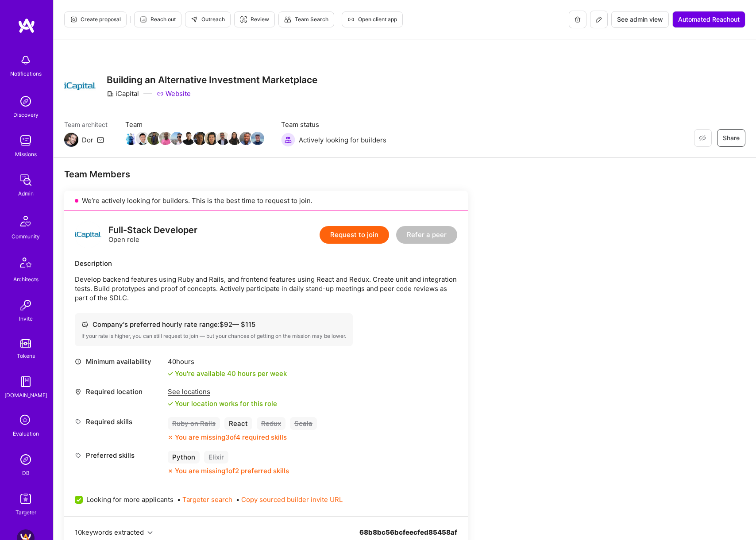 The image size is (756, 540). What do you see at coordinates (26, 460) in the screenshot?
I see `img: Admin Search` at bounding box center [26, 460].